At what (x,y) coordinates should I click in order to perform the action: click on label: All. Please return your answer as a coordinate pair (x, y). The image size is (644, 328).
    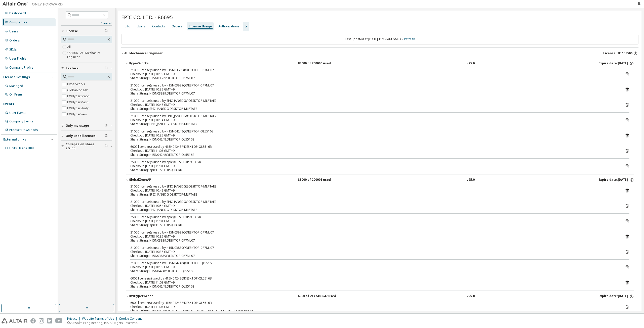
    Looking at the image, I should click on (70, 47).